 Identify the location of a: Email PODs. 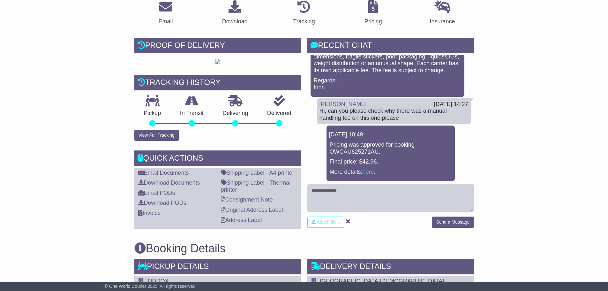
(157, 193).